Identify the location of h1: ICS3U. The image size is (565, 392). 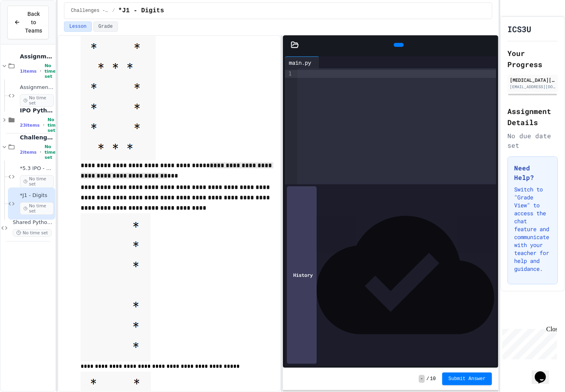
(519, 29).